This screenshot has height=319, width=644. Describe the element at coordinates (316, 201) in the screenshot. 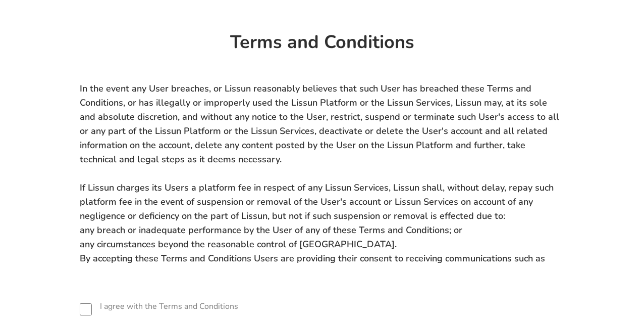

I see `span: If Lissun charges its Users a platform fee in respect of any Lissun Services, Lissun shall, witho...` at that location.